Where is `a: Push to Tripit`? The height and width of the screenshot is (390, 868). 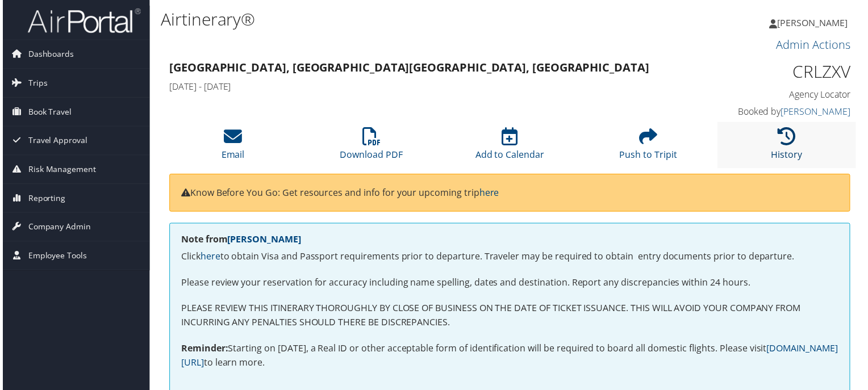 a: Push to Tripit is located at coordinates (649, 148).